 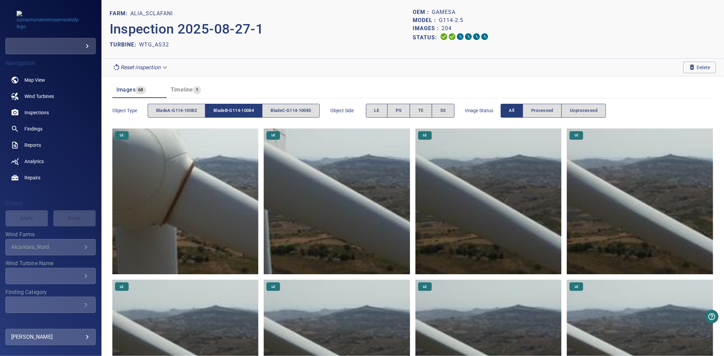 What do you see at coordinates (51, 293) in the screenshot?
I see `label: Finding Category` at bounding box center [51, 293].